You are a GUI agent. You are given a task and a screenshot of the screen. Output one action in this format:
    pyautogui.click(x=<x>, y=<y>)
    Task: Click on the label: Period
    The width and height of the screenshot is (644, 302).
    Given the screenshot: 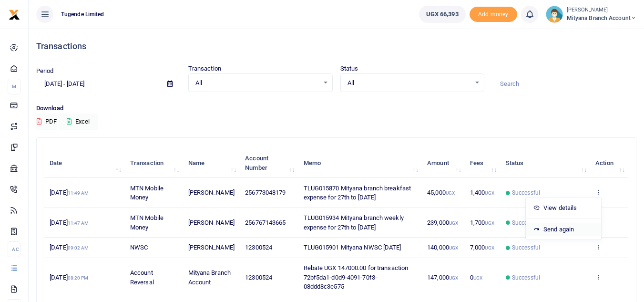 What is the action you would take?
    pyautogui.click(x=45, y=71)
    